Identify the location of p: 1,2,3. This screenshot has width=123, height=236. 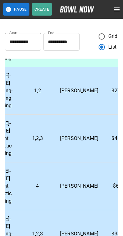
(37, 139).